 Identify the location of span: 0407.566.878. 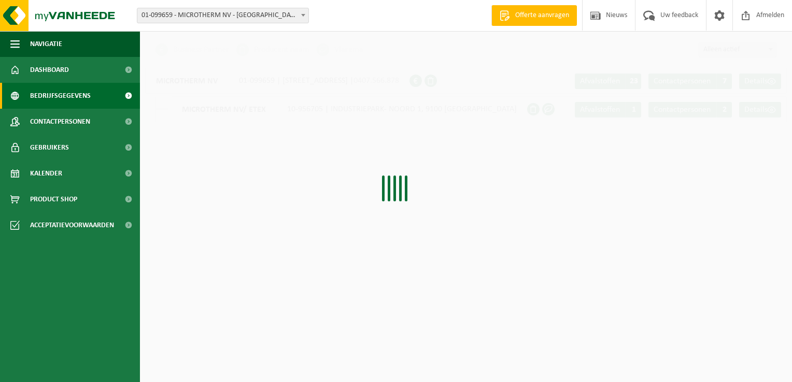
(376, 81).